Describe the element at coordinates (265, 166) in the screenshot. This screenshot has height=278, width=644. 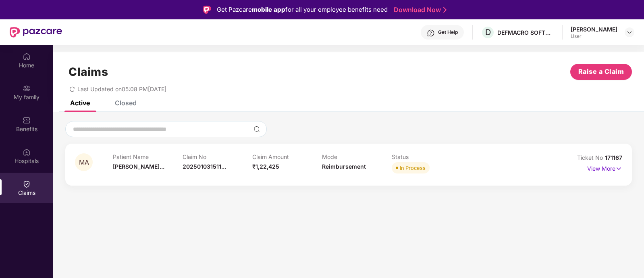
I see `span: ₹1,22,425` at that location.